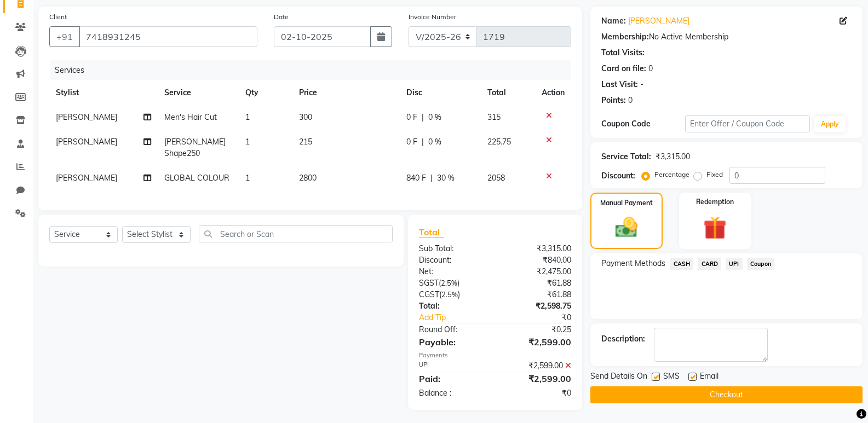  Describe the element at coordinates (346, 93) in the screenshot. I see `th: Price` at that location.